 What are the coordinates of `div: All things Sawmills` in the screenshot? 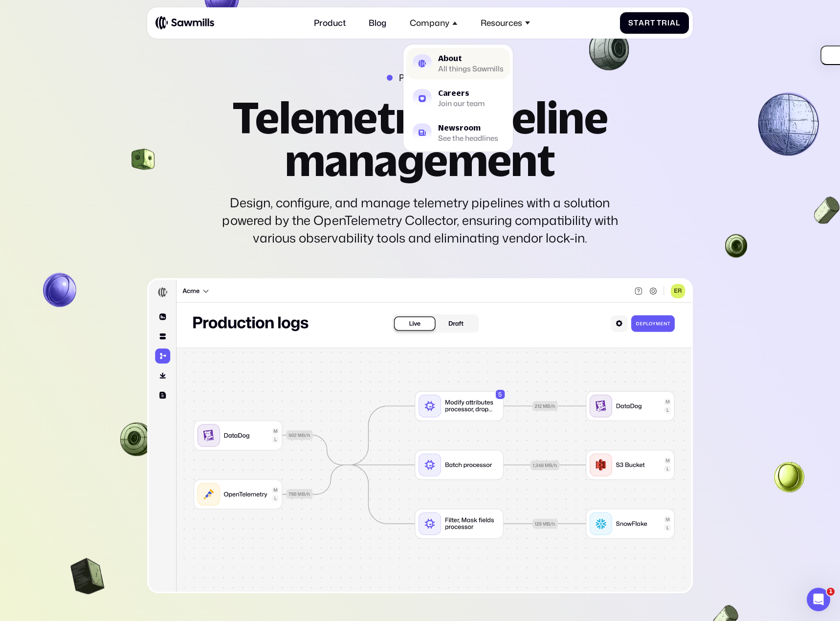 It's located at (471, 69).